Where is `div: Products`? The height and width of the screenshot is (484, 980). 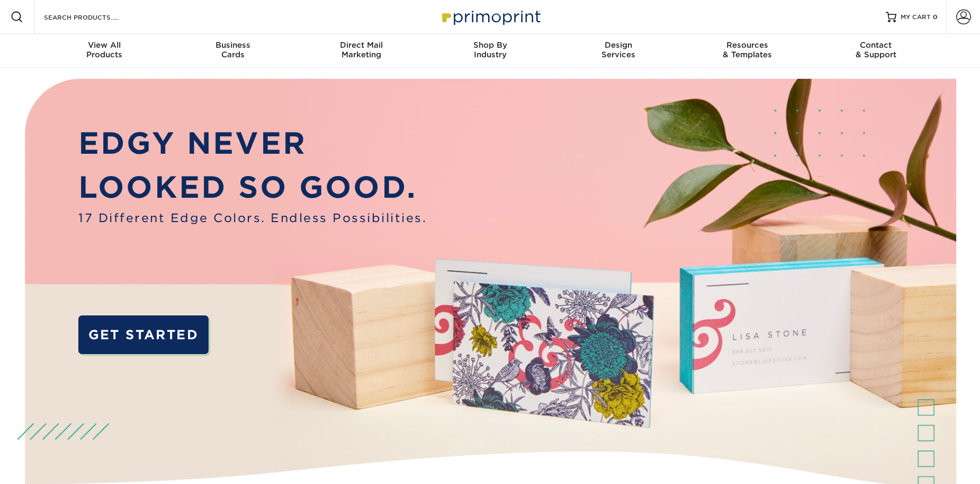
div: Products is located at coordinates (104, 50).